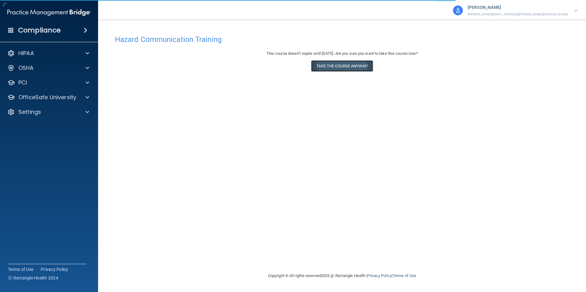  Describe the element at coordinates (342, 276) in the screenshot. I see `div: Copyright © All rights reserved 2025 @ Rectangle Health | |` at that location.